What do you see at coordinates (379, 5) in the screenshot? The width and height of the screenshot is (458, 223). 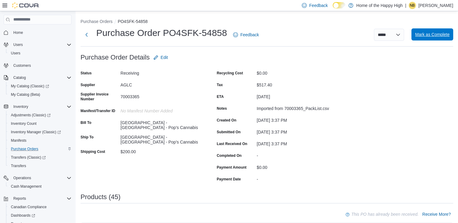 I see `p: Home of the Happy High` at bounding box center [379, 5].